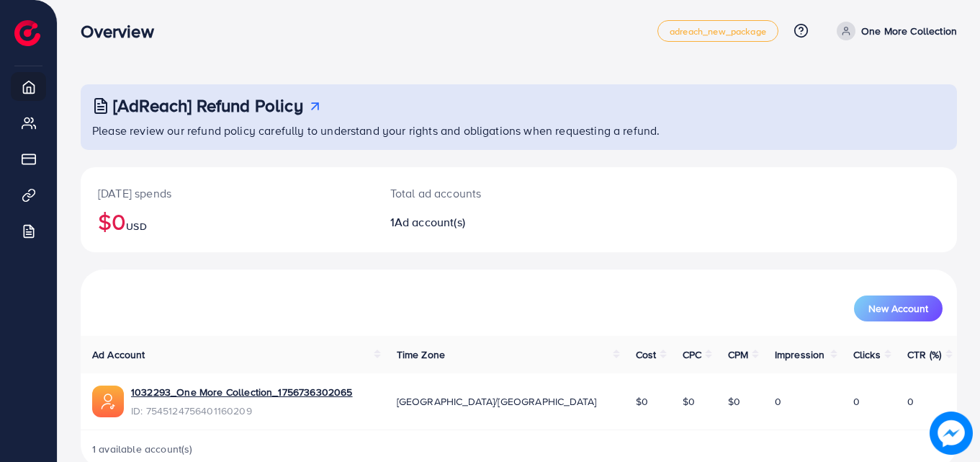 The image size is (980, 462). What do you see at coordinates (646, 354) in the screenshot?
I see `span: Cost` at bounding box center [646, 354].